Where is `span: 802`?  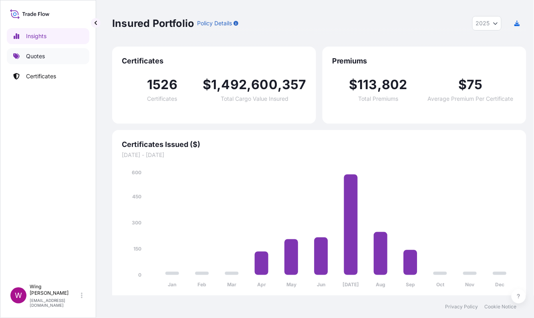
span: 802 is located at coordinates (395, 85).